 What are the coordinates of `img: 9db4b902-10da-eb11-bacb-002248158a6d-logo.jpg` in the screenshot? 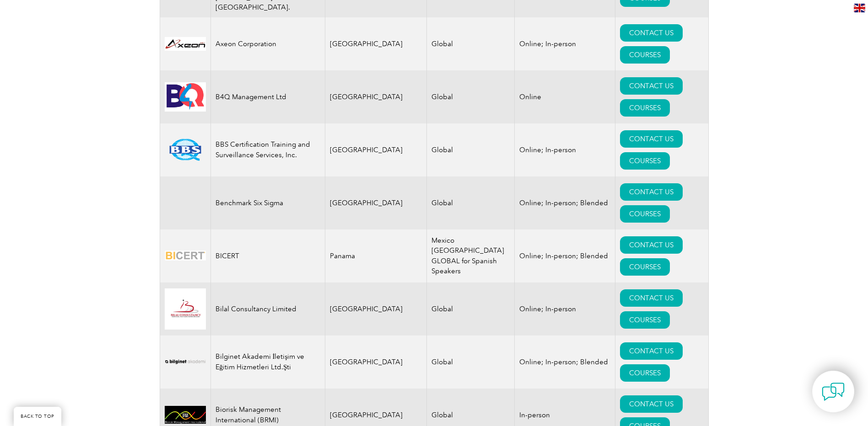 It's located at (186, 97).